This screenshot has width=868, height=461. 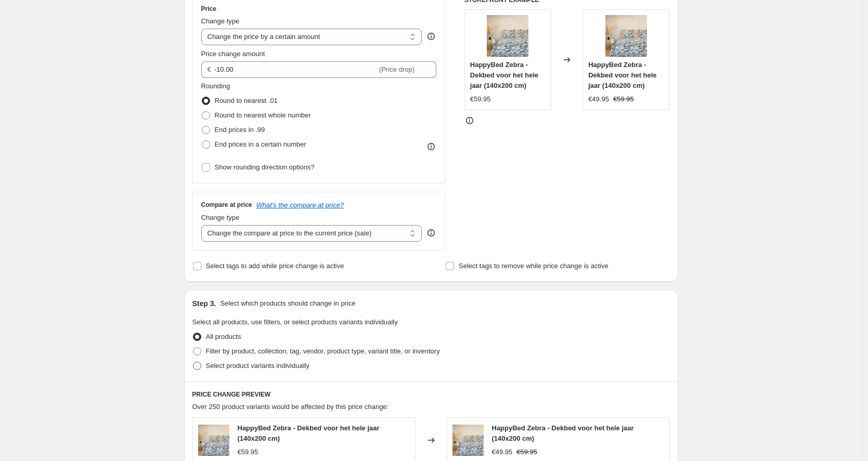 I want to click on span: Select tags to add while price change is active, so click(x=275, y=266).